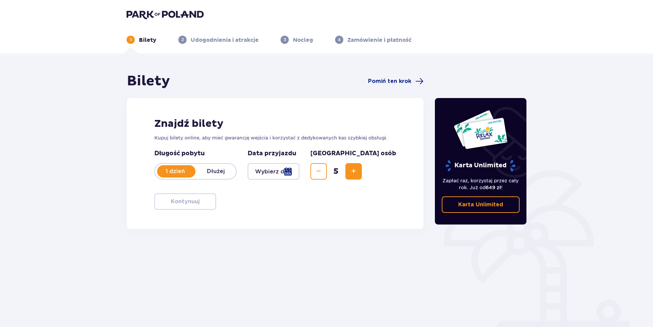 This screenshot has height=327, width=653. I want to click on p: Bilety, so click(147, 40).